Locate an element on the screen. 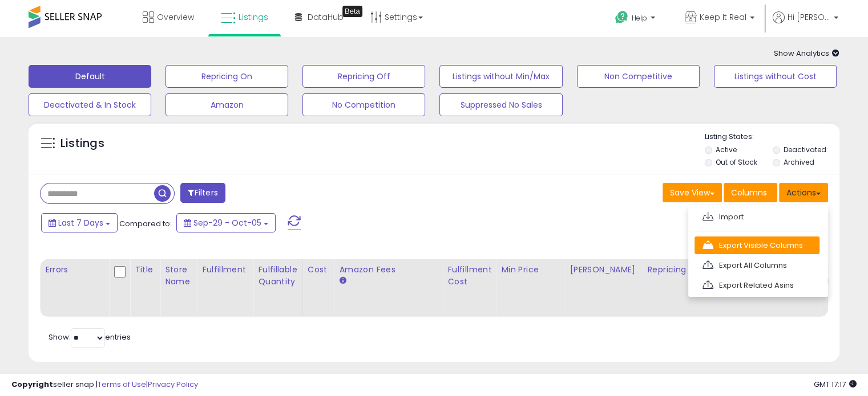 The height and width of the screenshot is (396, 868). a: Import is located at coordinates (757, 216).